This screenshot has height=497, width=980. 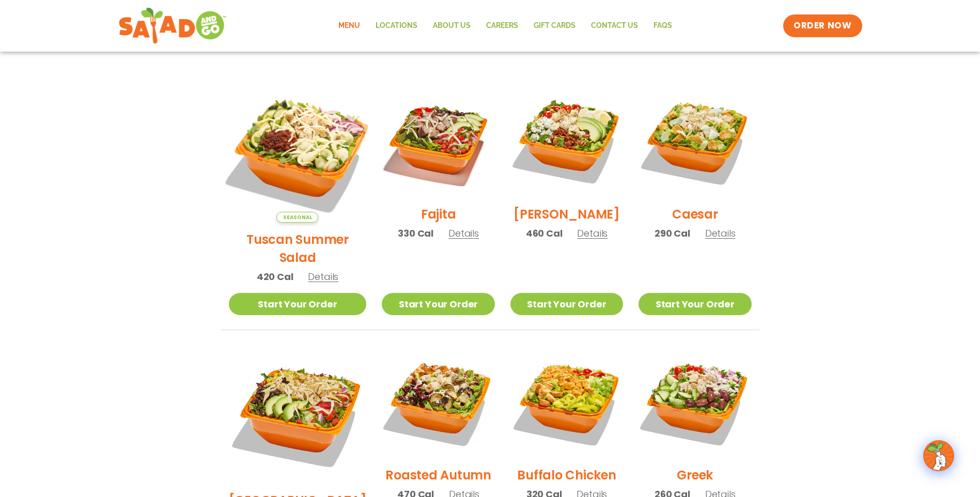 I want to click on img: Product photo for Tuscan Summer Salad, so click(x=297, y=153).